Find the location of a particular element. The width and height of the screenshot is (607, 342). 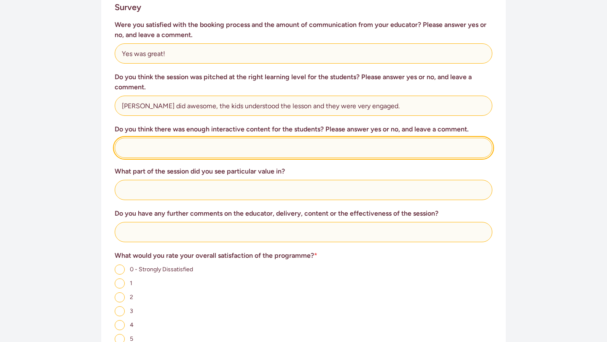

span: 0 - Strongly Dissatisfied is located at coordinates (161, 269).